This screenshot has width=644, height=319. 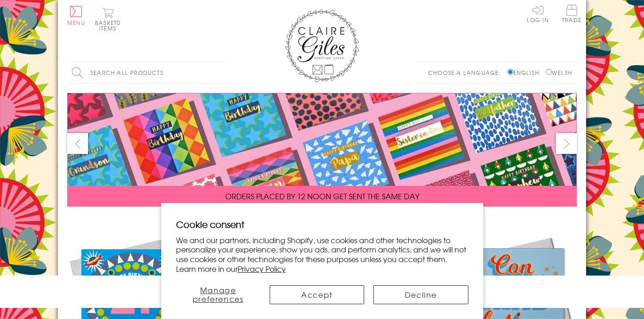 I want to click on span: Manage preferences, so click(x=218, y=294).